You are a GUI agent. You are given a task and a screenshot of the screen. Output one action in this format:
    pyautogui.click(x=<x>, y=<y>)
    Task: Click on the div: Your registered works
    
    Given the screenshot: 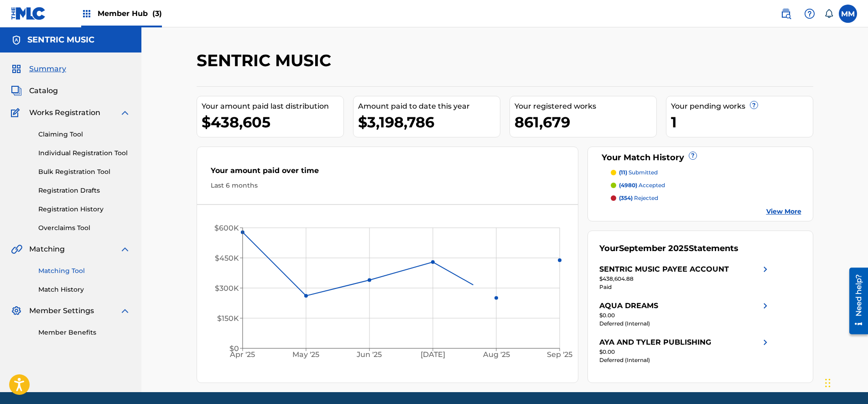 What is the action you would take?
    pyautogui.click(x=585, y=107)
    